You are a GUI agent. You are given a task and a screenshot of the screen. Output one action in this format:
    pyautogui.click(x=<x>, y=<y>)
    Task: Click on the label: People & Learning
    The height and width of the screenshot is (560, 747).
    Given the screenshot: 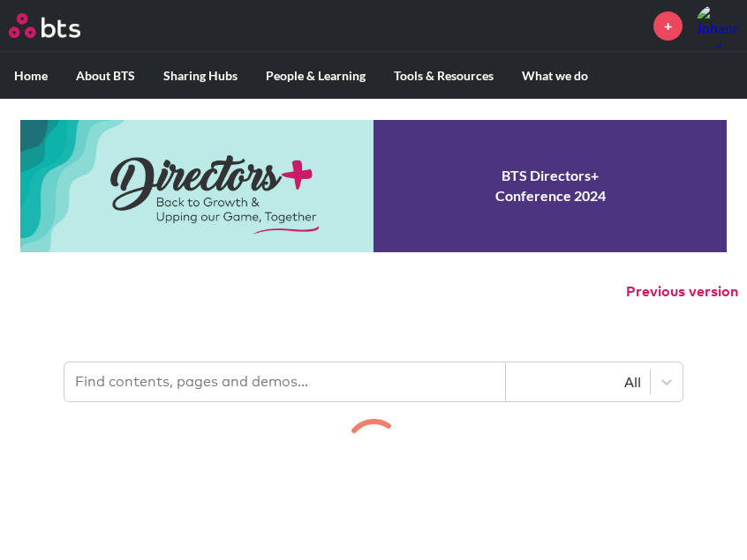 What is the action you would take?
    pyautogui.click(x=315, y=76)
    